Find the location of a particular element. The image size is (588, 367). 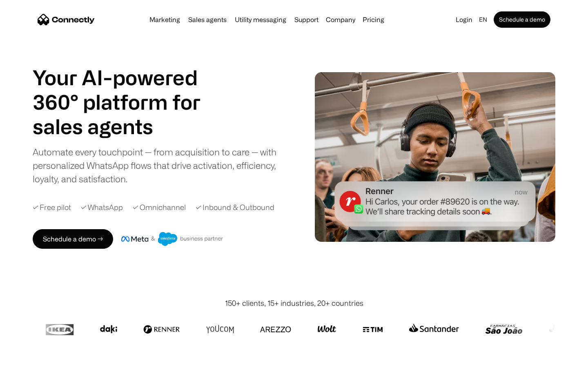

aside: Language selected: English is located at coordinates (28, 358).